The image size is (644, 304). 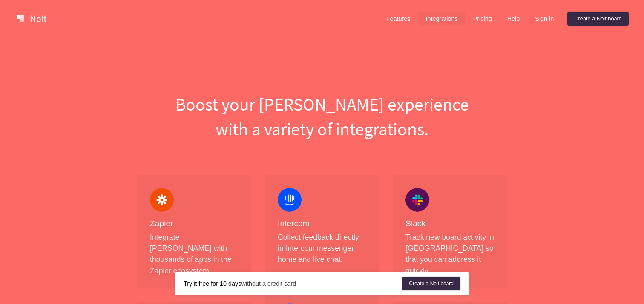 What do you see at coordinates (398, 19) in the screenshot?
I see `a: Features` at bounding box center [398, 19].